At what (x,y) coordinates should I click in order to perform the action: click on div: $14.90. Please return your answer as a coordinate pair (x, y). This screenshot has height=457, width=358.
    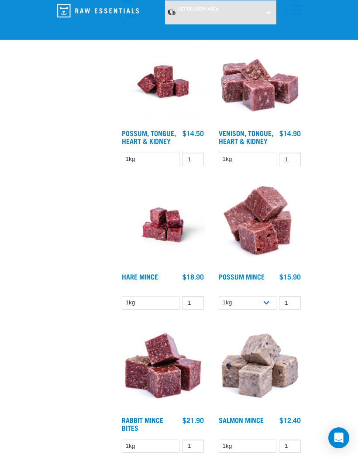
    Looking at the image, I should click on (290, 133).